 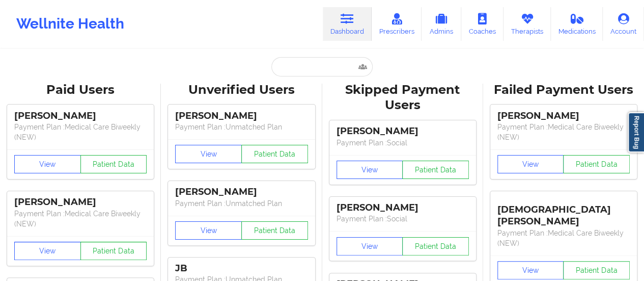 What do you see at coordinates (397, 24) in the screenshot?
I see `a: Prescribers` at bounding box center [397, 24].